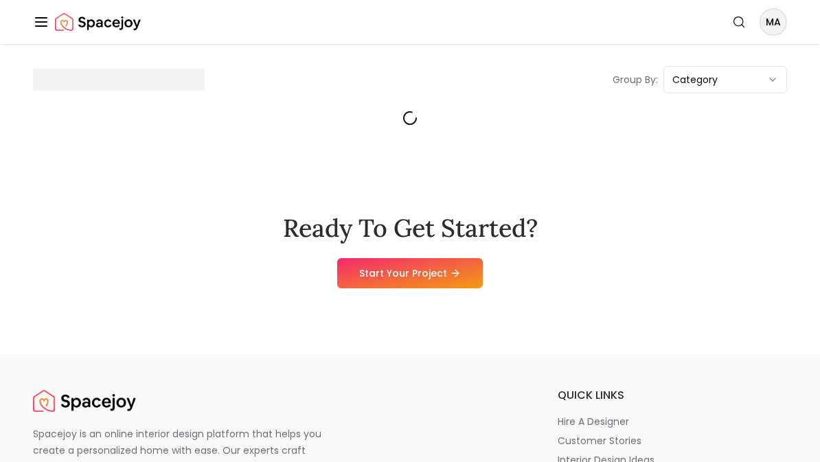 Image resolution: width=820 pixels, height=462 pixels. What do you see at coordinates (410, 273) in the screenshot?
I see `a: Start Your Project` at bounding box center [410, 273].